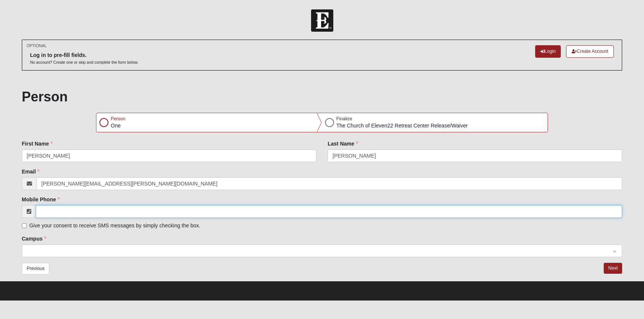 This screenshot has width=644, height=319. Describe the element at coordinates (31, 172) in the screenshot. I see `label: Email` at that location.